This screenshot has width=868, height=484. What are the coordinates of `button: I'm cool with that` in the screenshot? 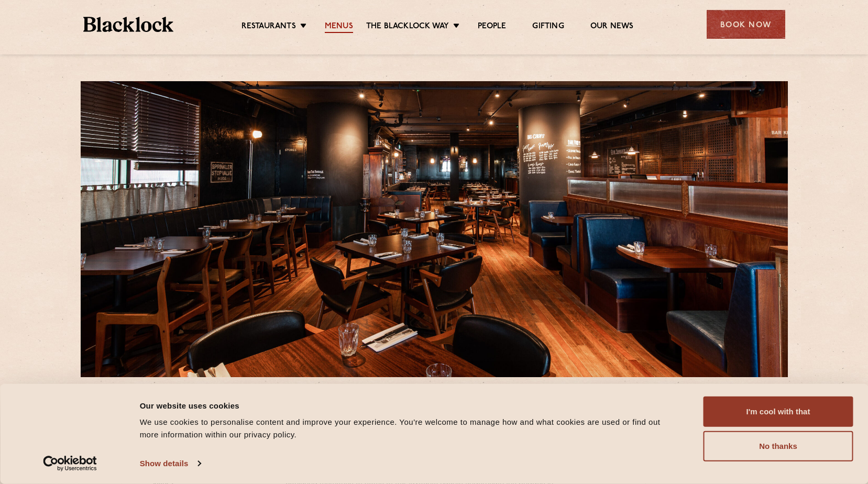 It's located at (779, 412).